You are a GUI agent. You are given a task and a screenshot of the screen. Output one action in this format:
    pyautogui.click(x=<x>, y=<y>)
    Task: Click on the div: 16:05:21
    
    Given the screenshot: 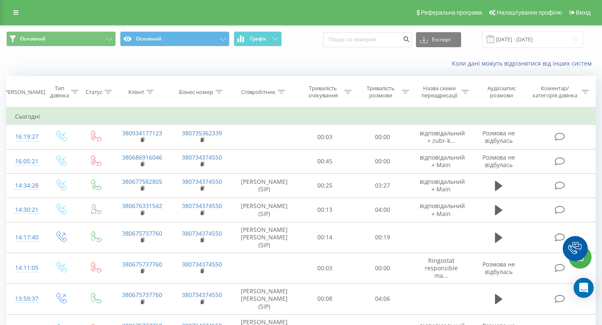 What is the action you would take?
    pyautogui.click(x=25, y=161)
    